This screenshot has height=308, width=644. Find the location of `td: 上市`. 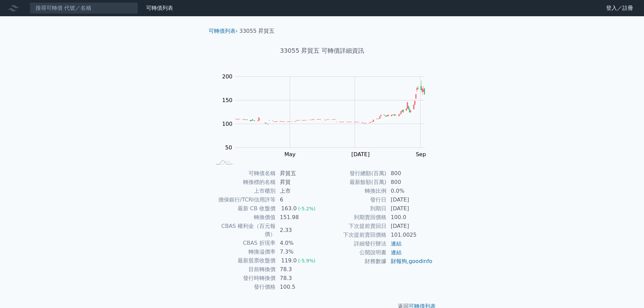

td: 上市 is located at coordinates (299, 191).